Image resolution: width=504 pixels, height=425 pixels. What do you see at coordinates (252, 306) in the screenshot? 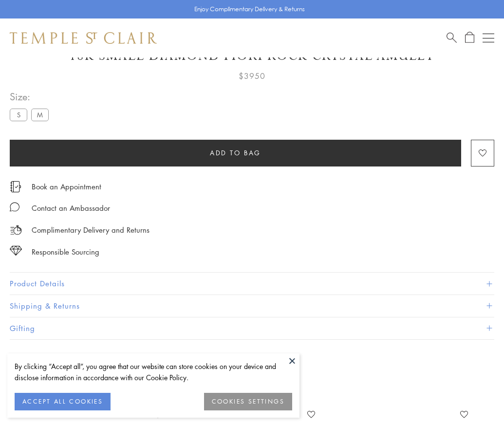
I see `button: Shipping & Returns` at bounding box center [252, 306].